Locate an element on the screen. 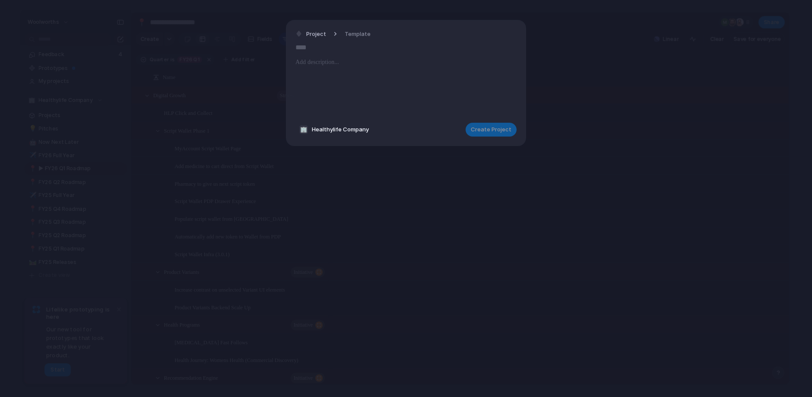  span: Template is located at coordinates (358, 34).